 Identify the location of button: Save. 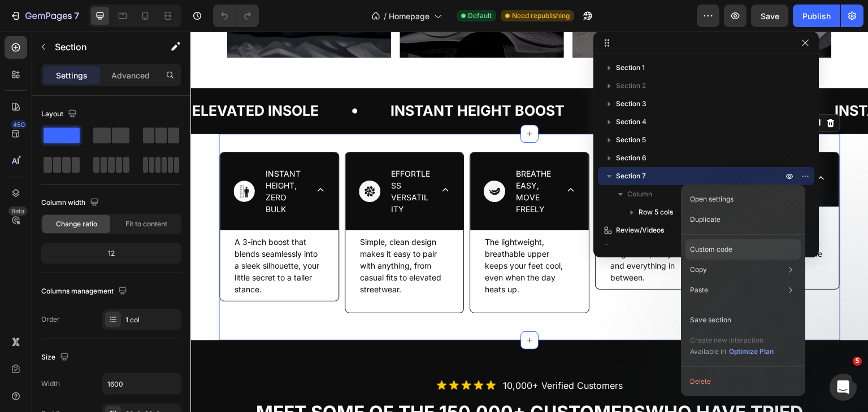
(770, 16).